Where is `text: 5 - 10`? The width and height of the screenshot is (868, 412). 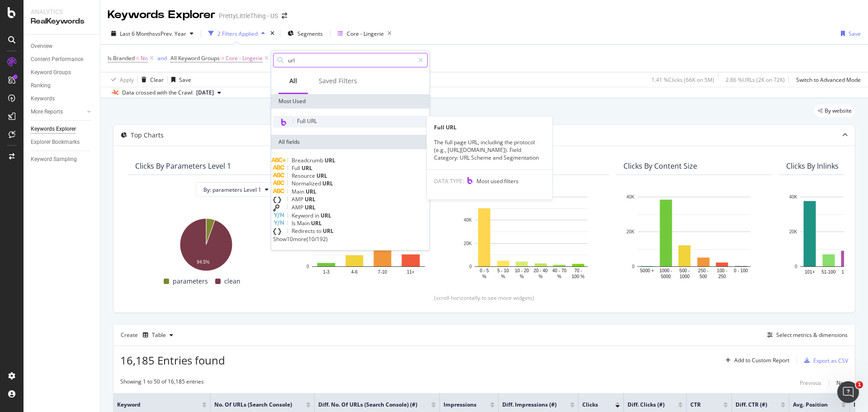
text: 5 - 10 is located at coordinates (503, 271).